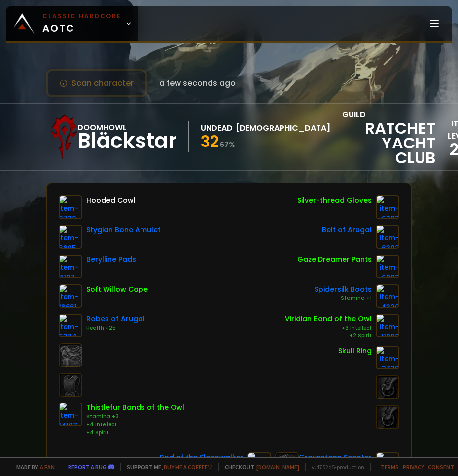  What do you see at coordinates (72, 24) in the screenshot?
I see `a: Classic HardcoreAOTC` at bounding box center [72, 24].